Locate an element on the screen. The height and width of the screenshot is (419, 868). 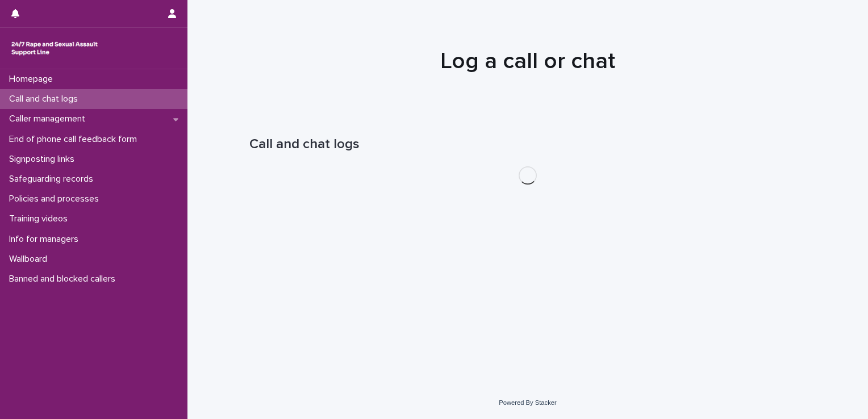
p: Policies and processes is located at coordinates (56, 199).